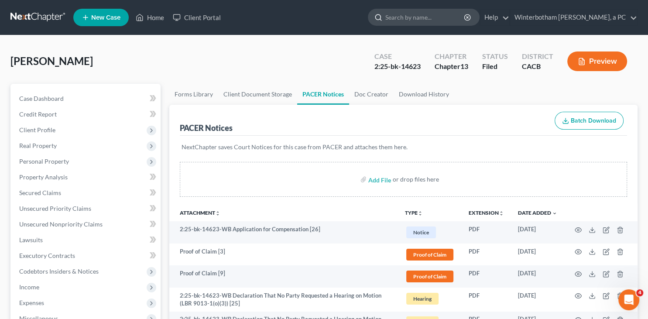 Image resolution: width=648 pixels, height=319 pixels. Describe the element at coordinates (38, 145) in the screenshot. I see `span: Real Property` at that location.